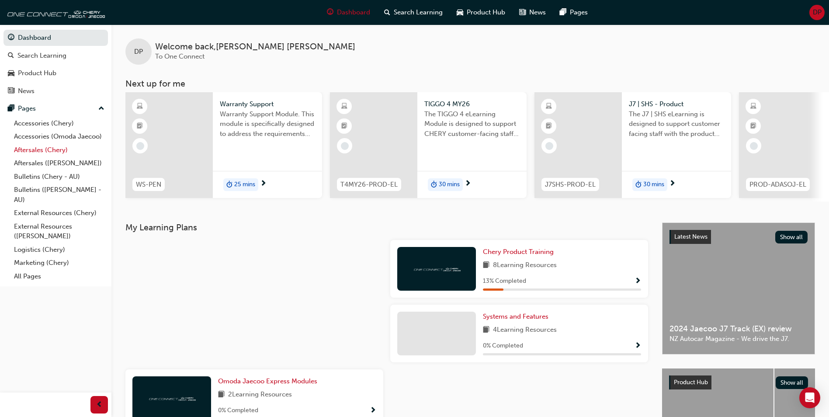 The height and width of the screenshot is (417, 829). I want to click on a: car-iconProduct Hub, so click(481, 12).